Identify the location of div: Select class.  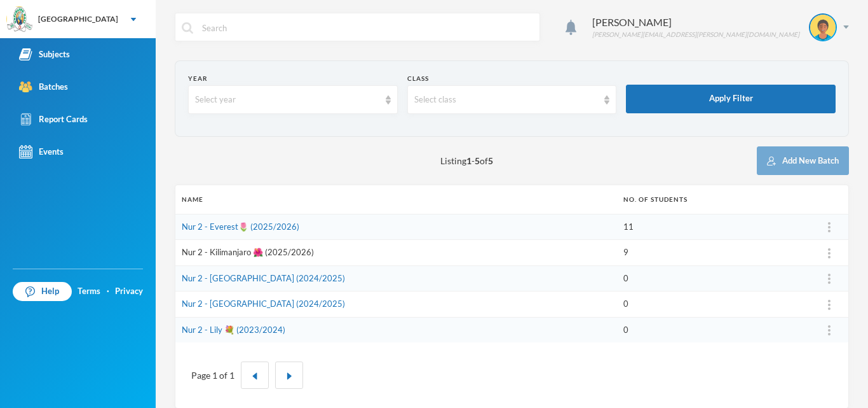
(506, 100).